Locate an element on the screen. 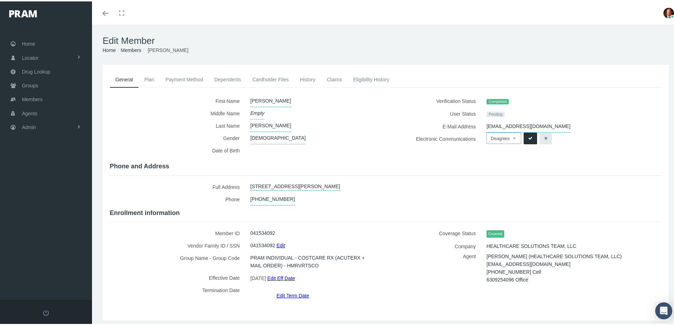 The width and height of the screenshot is (674, 325). h1: Edit Member is located at coordinates (386, 39).